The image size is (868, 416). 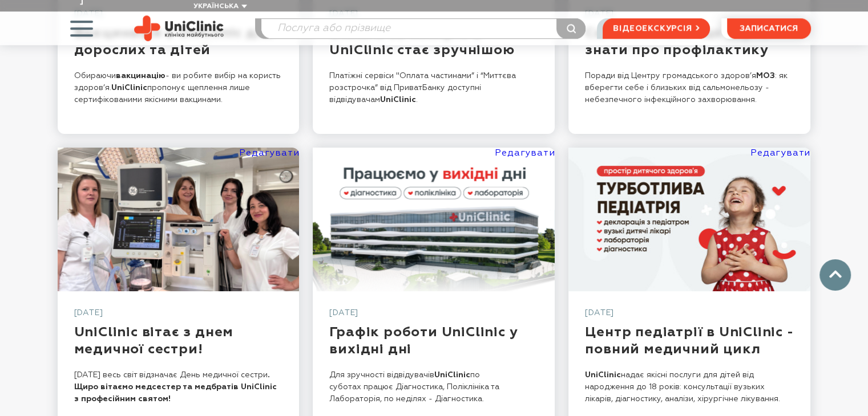 I want to click on strong: . Щиро вітаємо медсестер та медбратів UniClinic з професійним святом!, so click(x=175, y=387).